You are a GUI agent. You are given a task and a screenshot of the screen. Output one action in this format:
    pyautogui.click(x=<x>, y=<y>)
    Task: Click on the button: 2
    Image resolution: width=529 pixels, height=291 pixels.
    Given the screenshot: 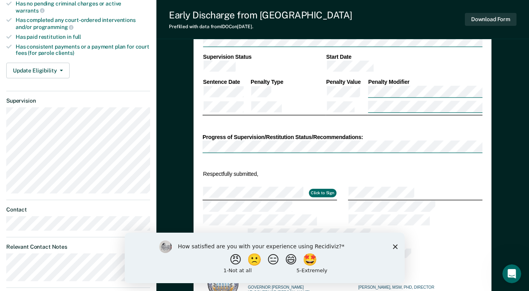 What is the action you would take?
    pyautogui.click(x=130, y=27)
    